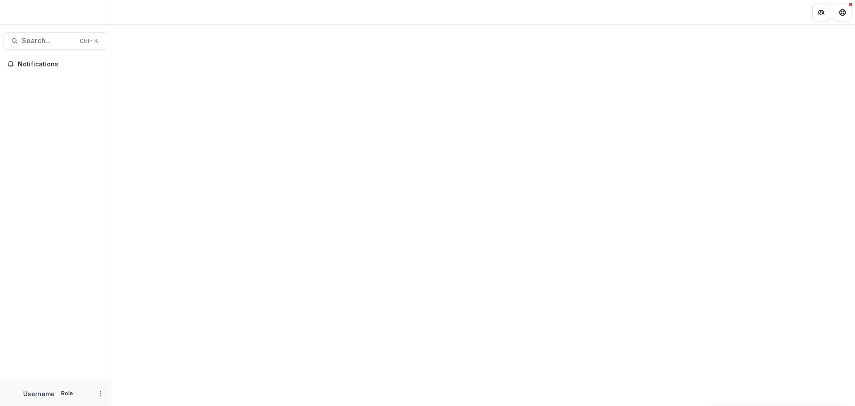  Describe the element at coordinates (821, 12) in the screenshot. I see `button: Partners` at that location.